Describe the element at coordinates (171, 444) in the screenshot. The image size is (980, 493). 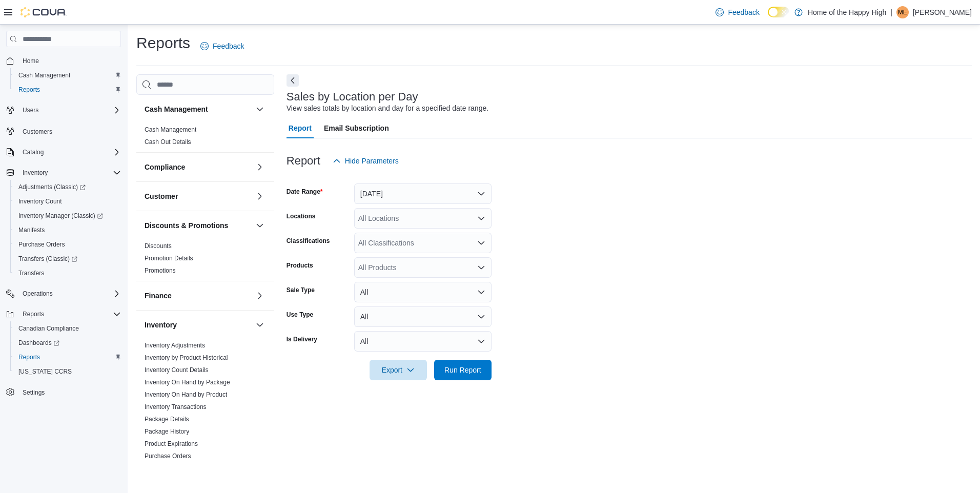
I see `a: Product Expirations` at that location.